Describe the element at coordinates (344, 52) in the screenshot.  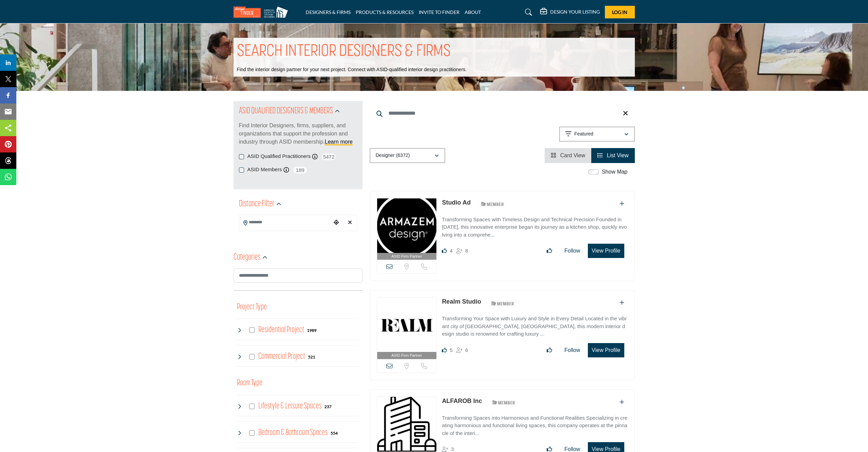
I see `h1: SEARCH INTERIOR DESIGNERS & FIRMS` at that location.